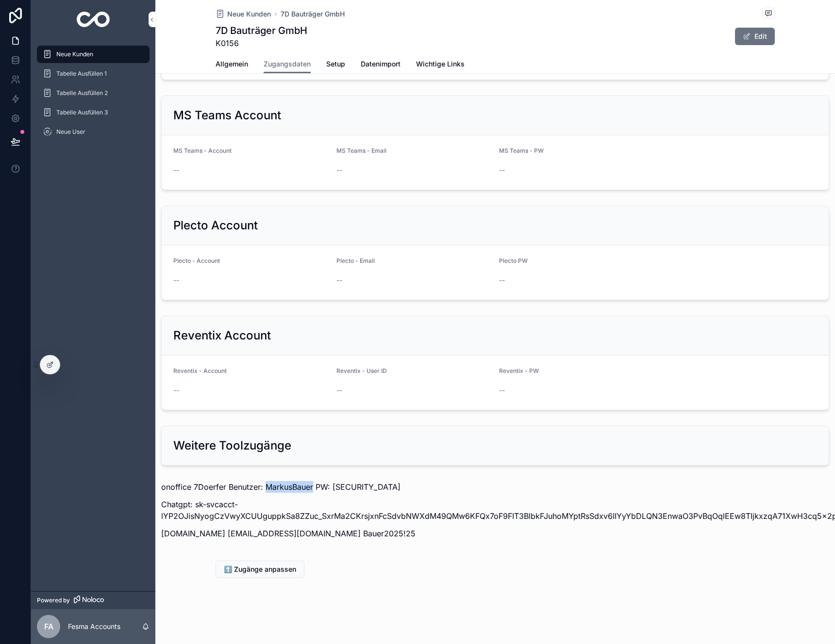 This screenshot has height=644, width=835. What do you see at coordinates (49, 626) in the screenshot?
I see `span: FA` at bounding box center [49, 626].